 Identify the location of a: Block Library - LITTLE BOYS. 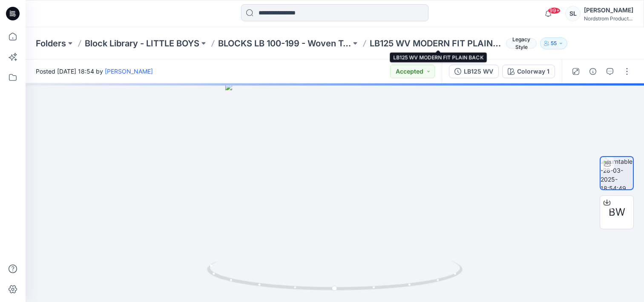
(142, 43).